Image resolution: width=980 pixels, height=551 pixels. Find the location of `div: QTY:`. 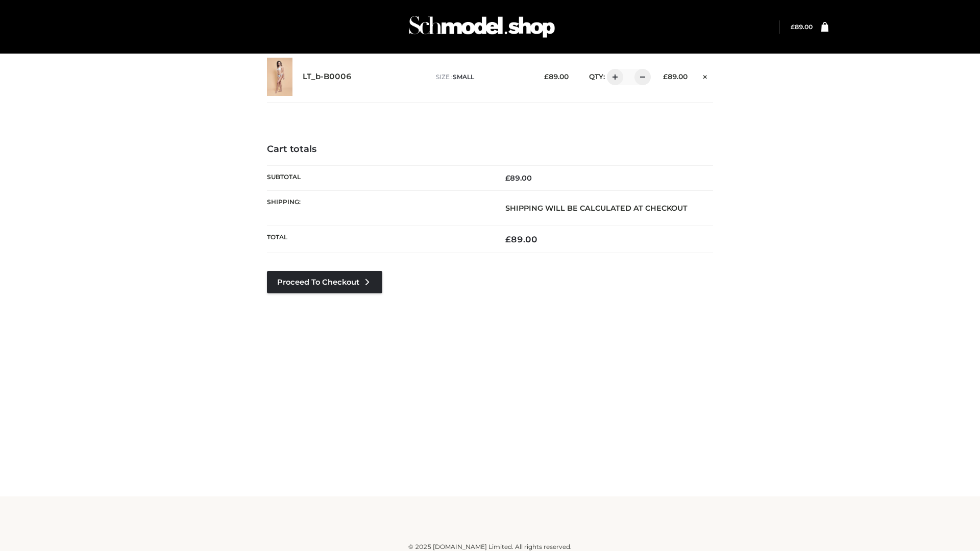

div: QTY: is located at coordinates (613, 77).